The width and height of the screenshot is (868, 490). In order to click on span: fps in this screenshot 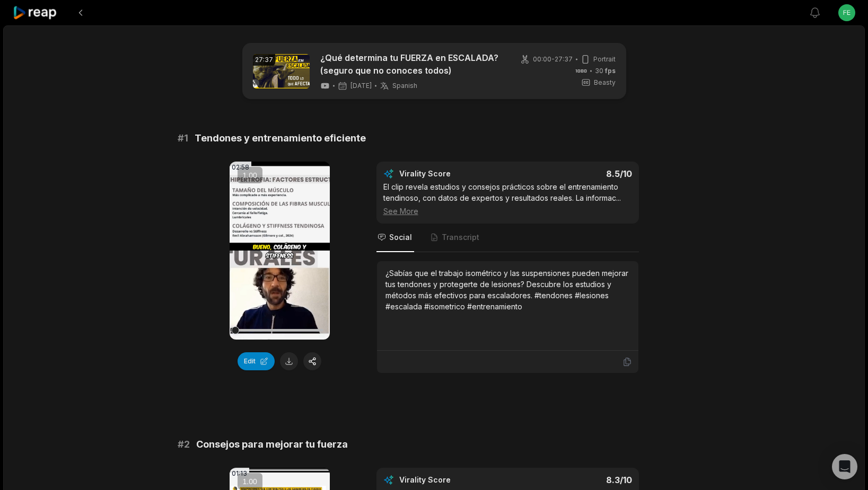, I will do `click(610, 70)`.